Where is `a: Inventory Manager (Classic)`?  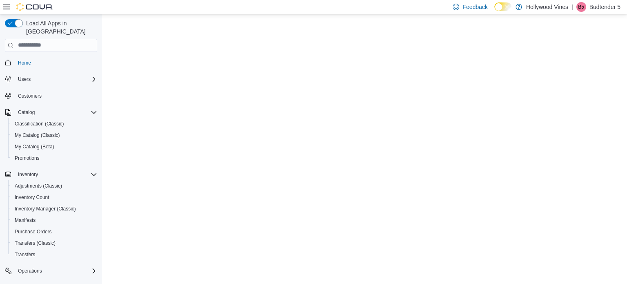 a: Inventory Manager (Classic) is located at coordinates (45, 209).